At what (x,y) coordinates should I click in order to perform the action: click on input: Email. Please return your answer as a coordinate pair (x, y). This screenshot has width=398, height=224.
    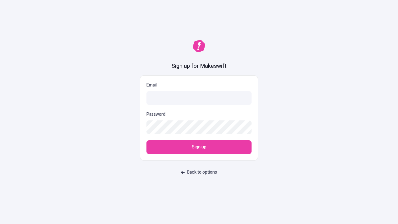
    Looking at the image, I should click on (199, 98).